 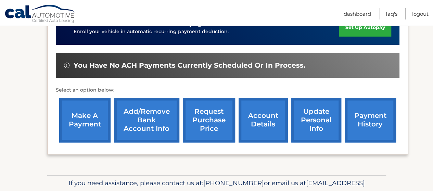 What do you see at coordinates (358, 14) in the screenshot?
I see `a: Dashboard` at bounding box center [358, 14].